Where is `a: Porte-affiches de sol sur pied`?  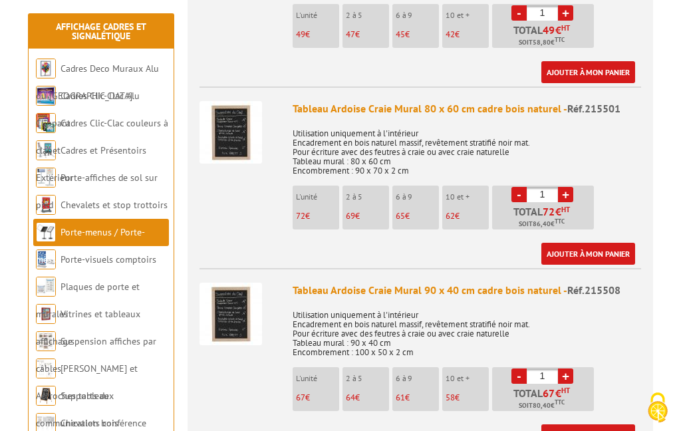 a: Porte-affiches de sol sur pied is located at coordinates (96, 191).